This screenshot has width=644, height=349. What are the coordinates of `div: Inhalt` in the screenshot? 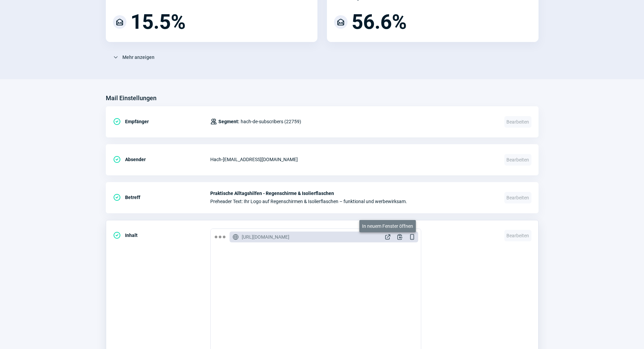 It's located at (161, 235).